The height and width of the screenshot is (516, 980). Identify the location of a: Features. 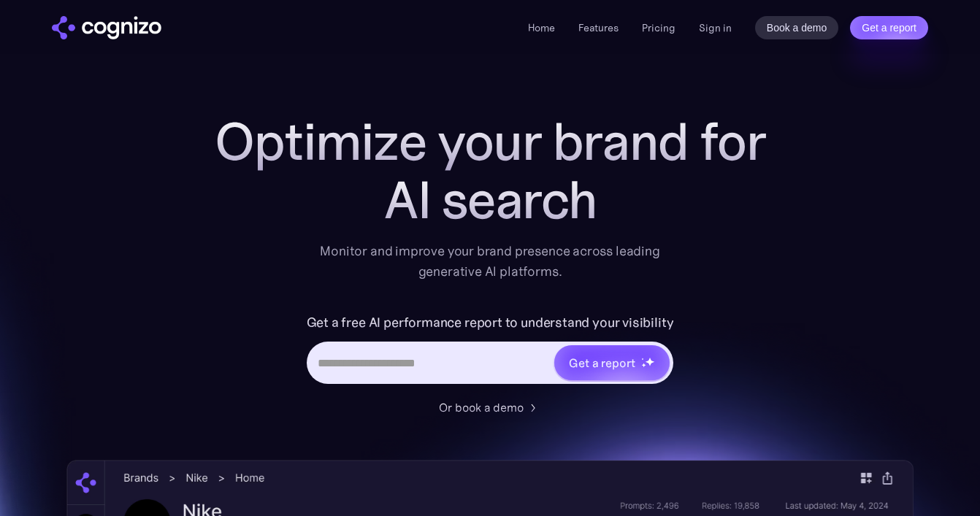
(598, 27).